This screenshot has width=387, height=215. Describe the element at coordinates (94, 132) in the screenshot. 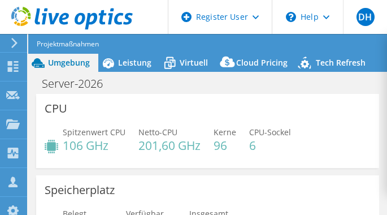

I see `span: Spitzenwert CPU` at that location.